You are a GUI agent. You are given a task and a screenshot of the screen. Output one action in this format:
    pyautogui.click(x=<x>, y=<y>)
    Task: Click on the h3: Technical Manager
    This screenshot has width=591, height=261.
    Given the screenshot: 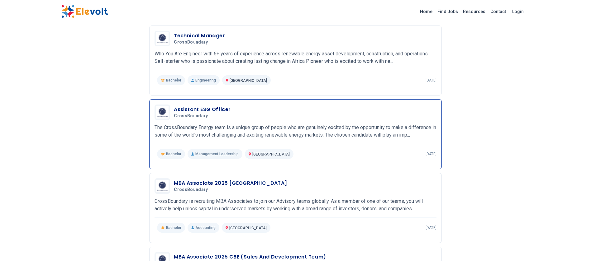 What is the action you would take?
    pyautogui.click(x=199, y=36)
    